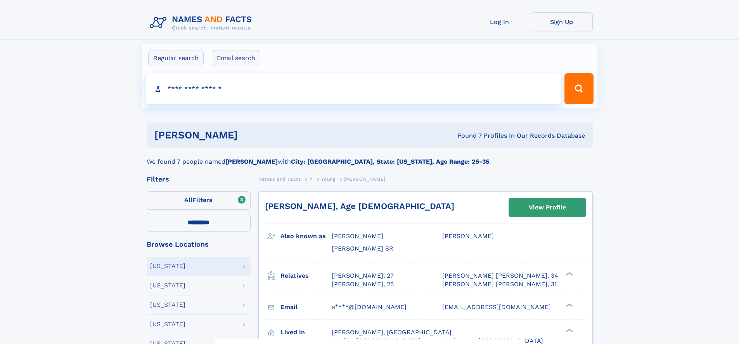 Image resolution: width=739 pixels, height=344 pixels. I want to click on button: Search Button, so click(579, 89).